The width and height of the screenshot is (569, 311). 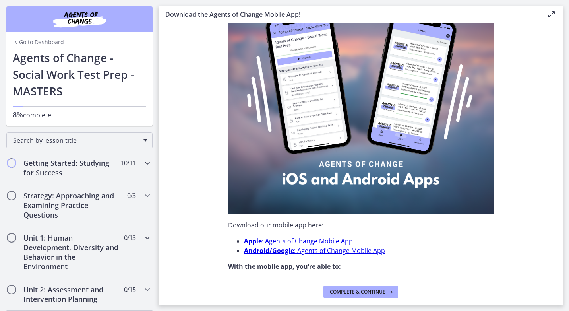 What do you see at coordinates (79, 19) in the screenshot?
I see `img: Agents of Change Social Work Test Prep` at bounding box center [79, 19].